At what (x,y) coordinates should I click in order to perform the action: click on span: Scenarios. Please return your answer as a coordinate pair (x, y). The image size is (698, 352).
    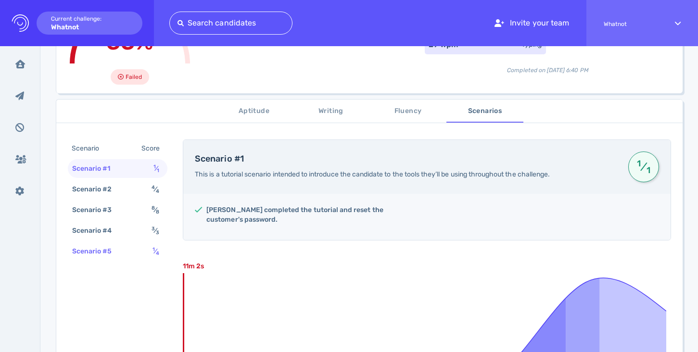
    Looking at the image, I should click on (485, 111).